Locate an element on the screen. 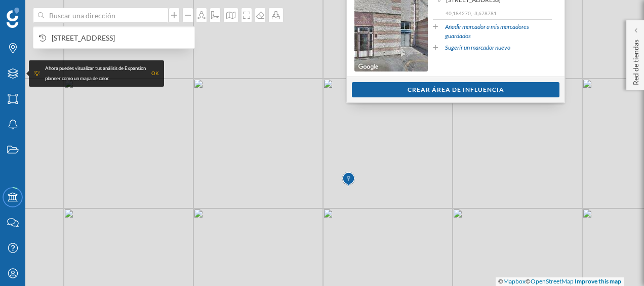 This screenshot has width=644, height=286. a: Sugerir un marcador nuevo is located at coordinates (477, 47).